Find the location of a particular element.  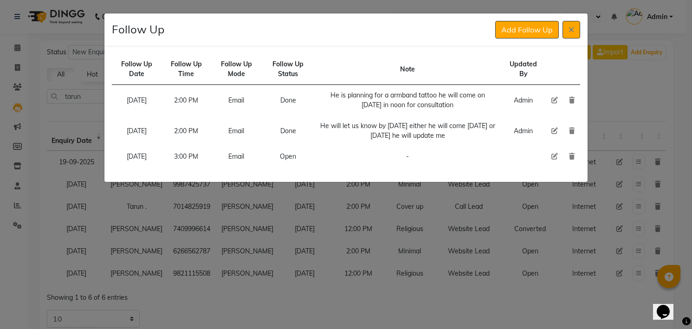

td: Follow Up Date is located at coordinates (136, 69).